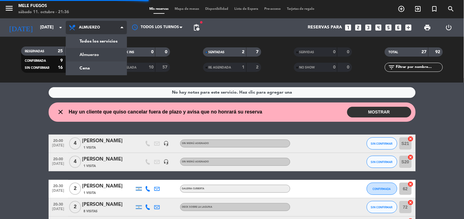 The image size is (464, 219). Describe the element at coordinates (389, 28) in the screenshot. I see `i: looks_5` at that location.